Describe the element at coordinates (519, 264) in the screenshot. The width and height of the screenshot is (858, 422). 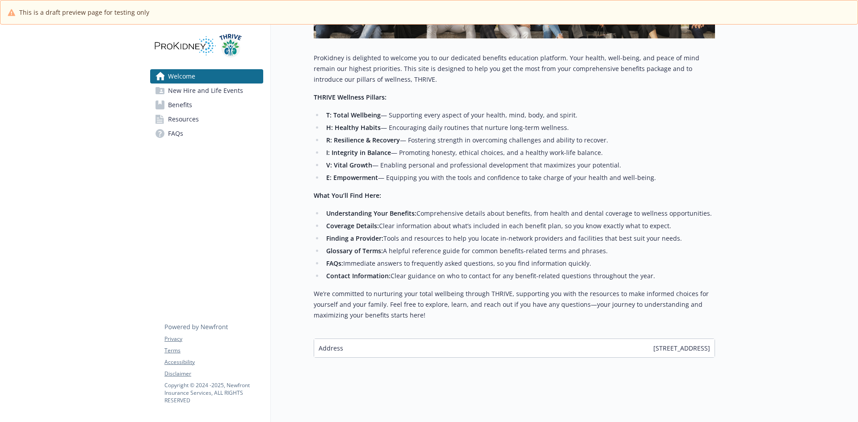
I see `li: Immediate answers to frequently asked questions, so you find information quickly.` at that location.